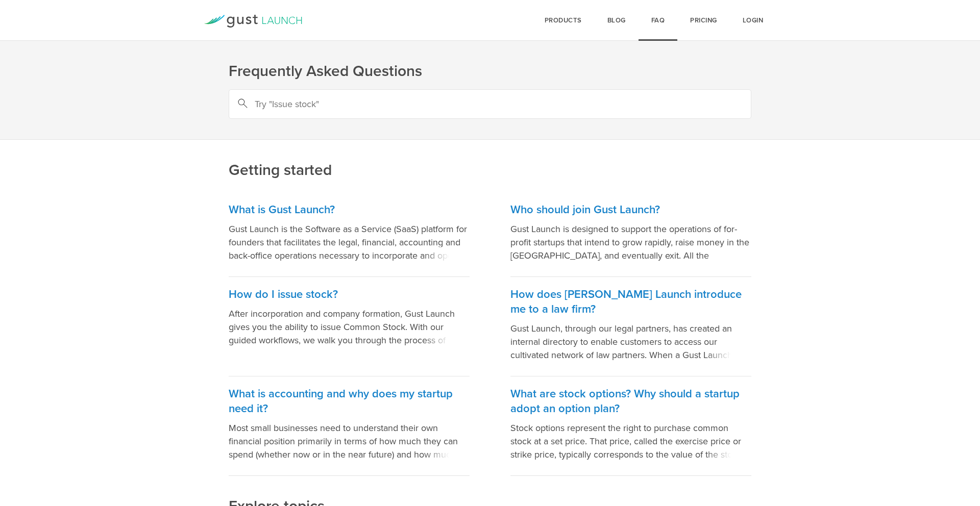  What do you see at coordinates (631, 342) in the screenshot?
I see `p: Gust Launch, through our legal partners, has created an internal directory to enable customers to...` at bounding box center [631, 342].